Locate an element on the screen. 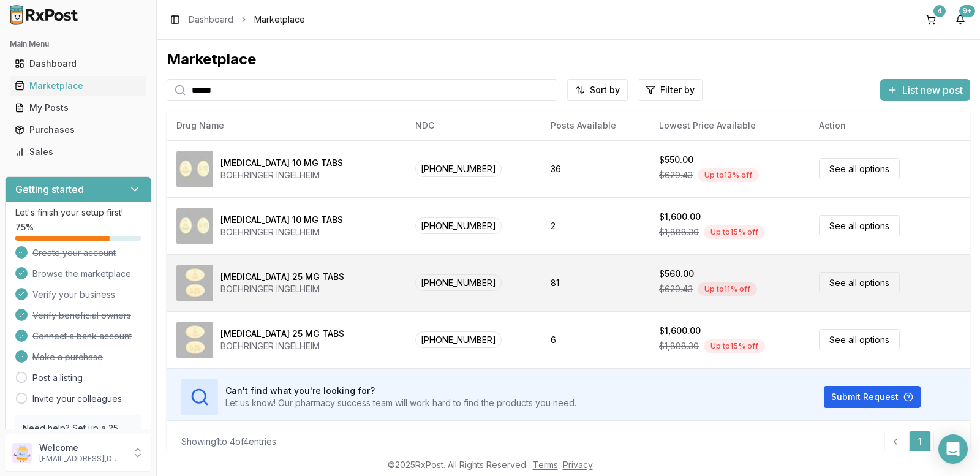 The width and height of the screenshot is (980, 476). a: Privacy is located at coordinates (577, 464).